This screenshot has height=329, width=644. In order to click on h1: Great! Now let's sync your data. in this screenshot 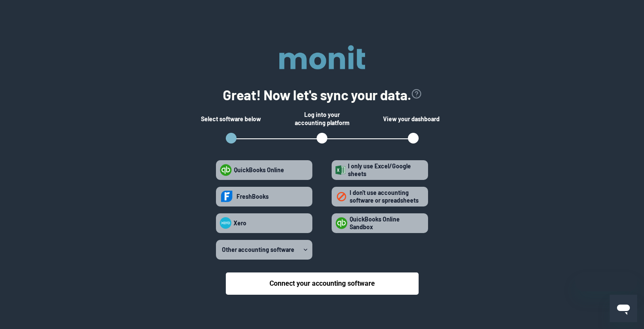, I will do `click(317, 95)`.